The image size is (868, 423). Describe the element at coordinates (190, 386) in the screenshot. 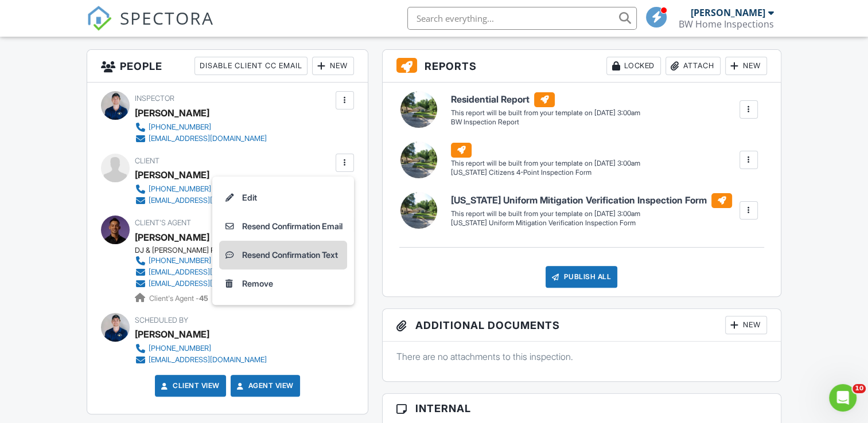

I see `a: Client View` at that location.